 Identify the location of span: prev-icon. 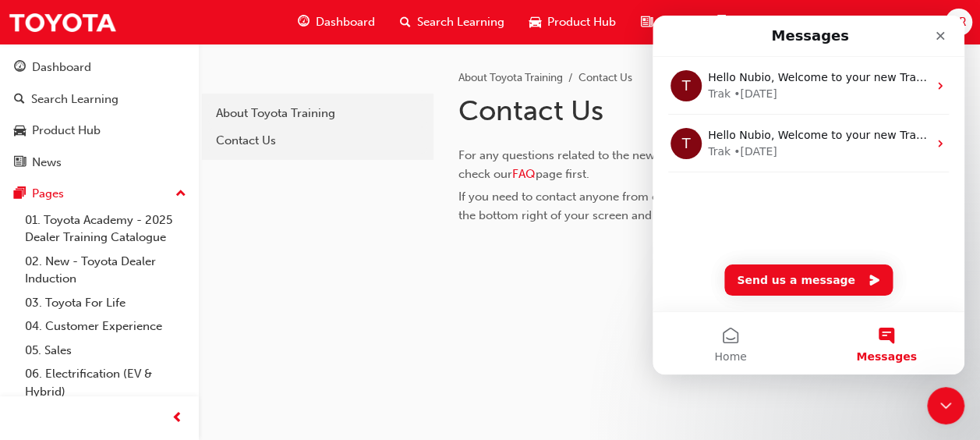
(177, 418).